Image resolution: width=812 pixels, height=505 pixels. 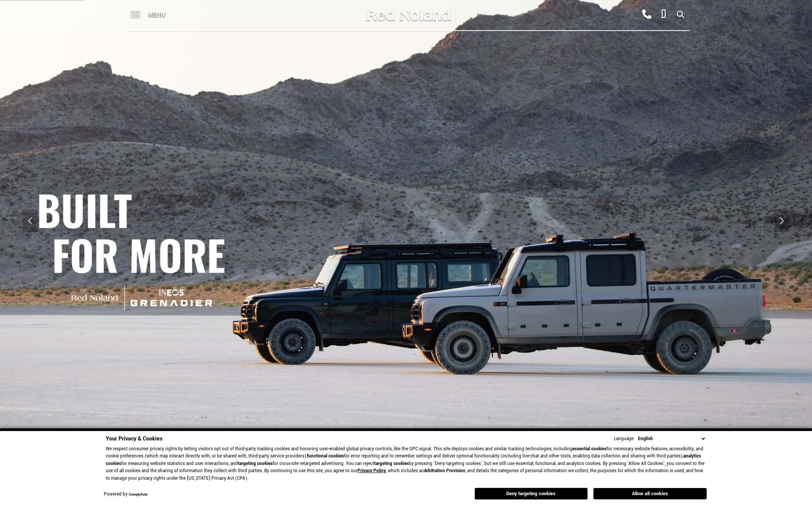 I want to click on select: Language Select, so click(x=671, y=439).